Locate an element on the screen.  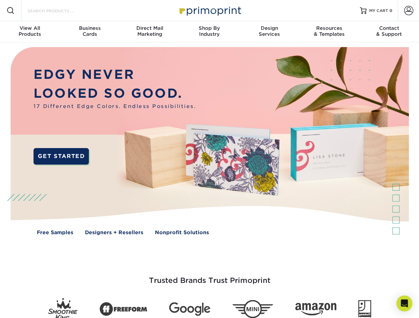
a: Direct MailMarketing is located at coordinates (150, 32).